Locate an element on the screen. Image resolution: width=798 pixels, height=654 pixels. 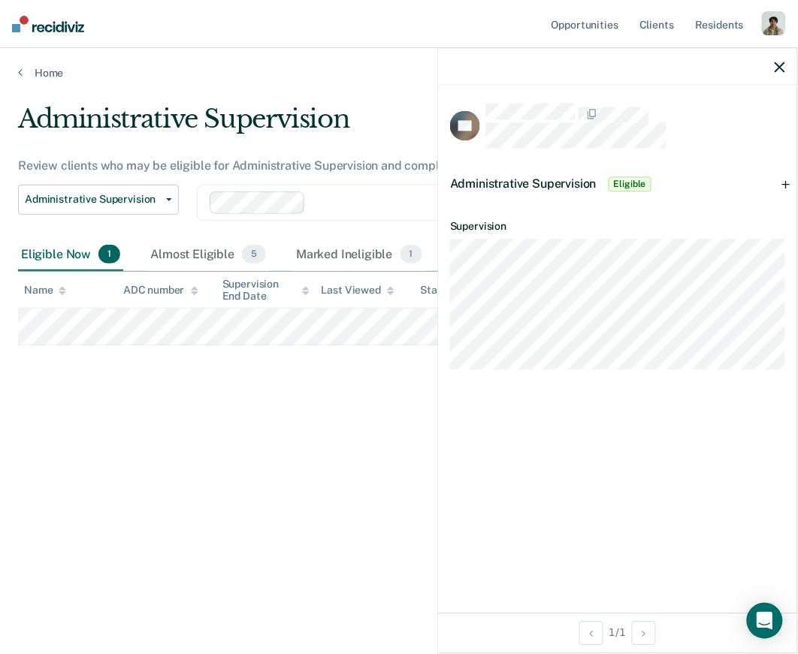
div: Review clients who may be eligible for Administrative Supervision and complete the checklist for ... is located at coordinates (377, 165).